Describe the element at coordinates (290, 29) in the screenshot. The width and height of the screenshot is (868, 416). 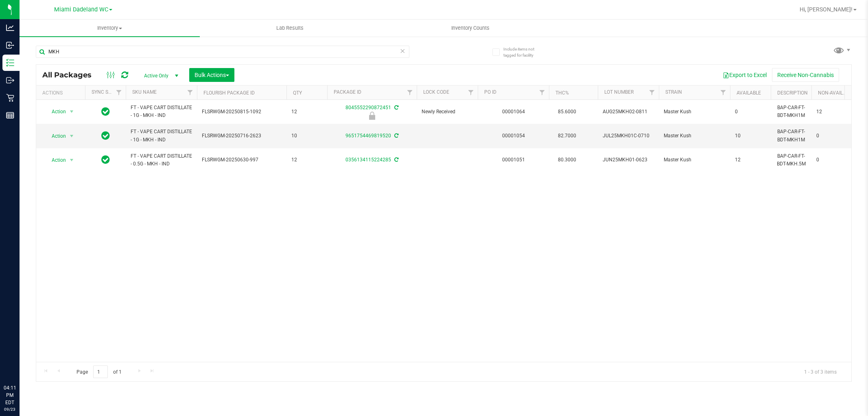
I see `a: Lab Results` at that location.